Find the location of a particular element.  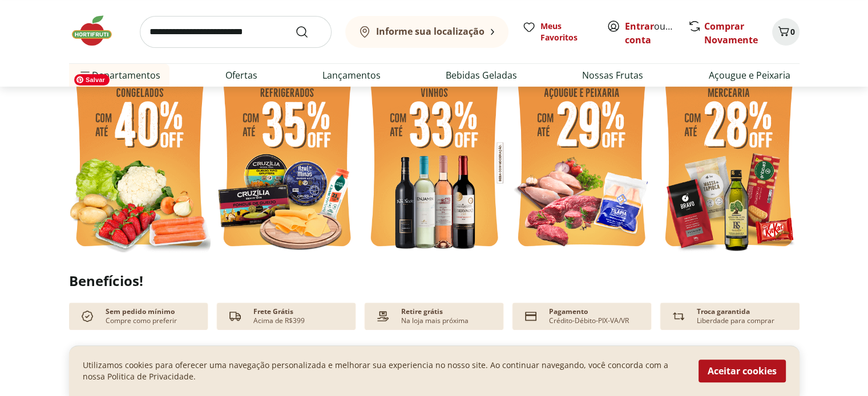

img: check is located at coordinates (87, 316).